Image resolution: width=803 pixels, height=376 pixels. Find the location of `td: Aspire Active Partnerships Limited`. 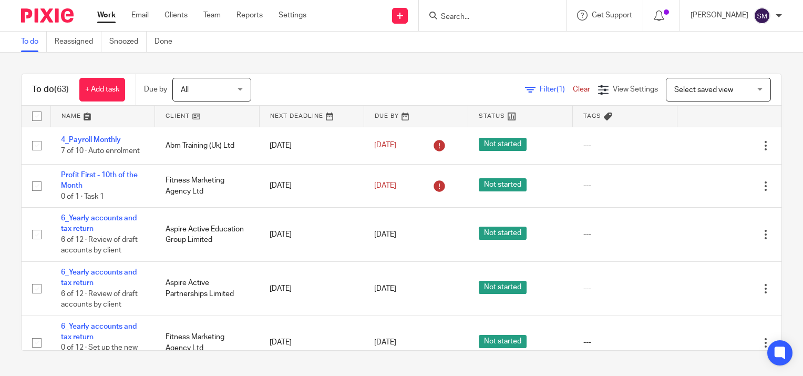

td: Aspire Active Partnerships Limited is located at coordinates (207, 288).